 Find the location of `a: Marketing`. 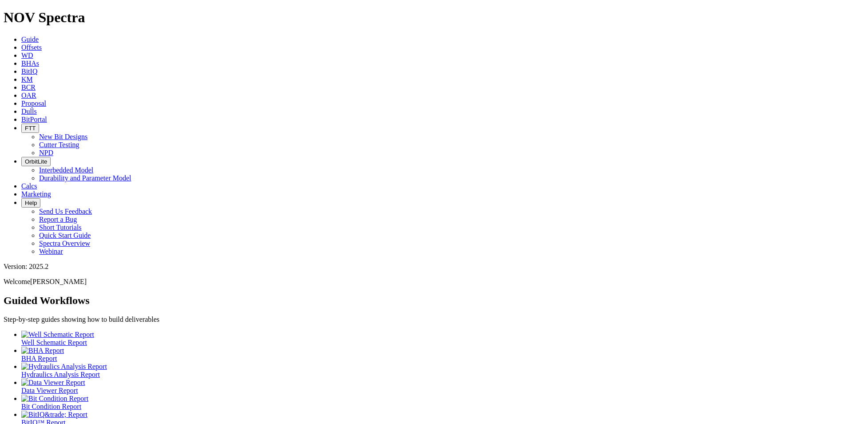

a: Marketing is located at coordinates (36, 194).